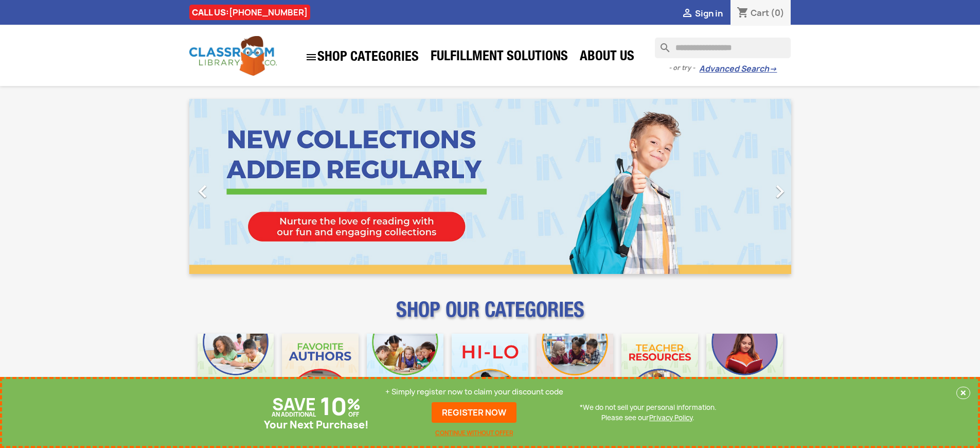 The image size is (980, 448). Describe the element at coordinates (723, 48) in the screenshot. I see `input: Search` at that location.